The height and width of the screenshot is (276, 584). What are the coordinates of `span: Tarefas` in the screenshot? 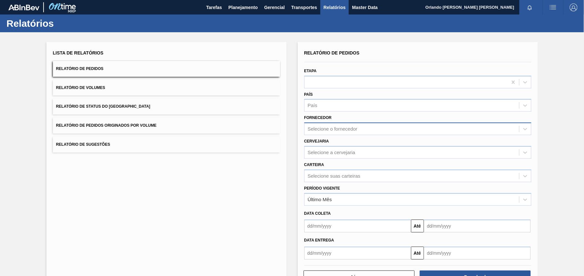 It's located at (214, 7).